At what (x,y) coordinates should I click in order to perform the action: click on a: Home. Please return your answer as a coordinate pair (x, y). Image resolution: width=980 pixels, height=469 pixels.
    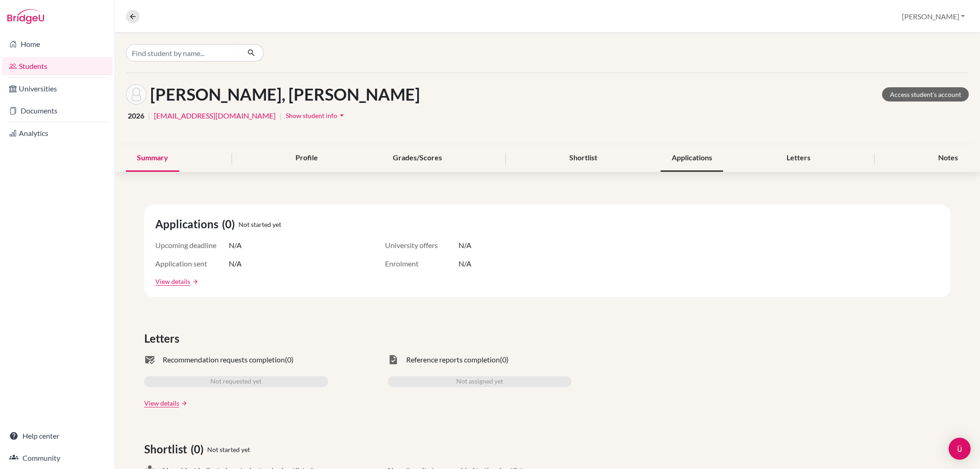
    Looking at the image, I should click on (57, 44).